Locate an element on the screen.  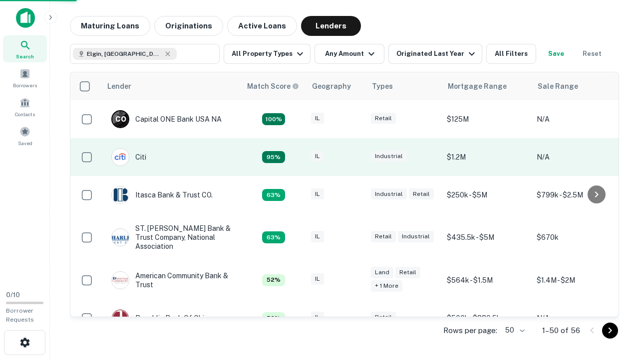
div: Capital ONE Bank USA NA is located at coordinates (166, 119).